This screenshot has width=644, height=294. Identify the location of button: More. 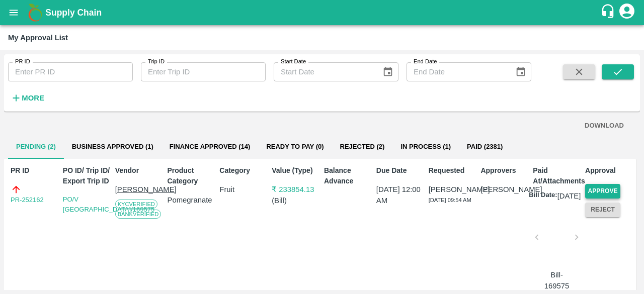
(27, 98).